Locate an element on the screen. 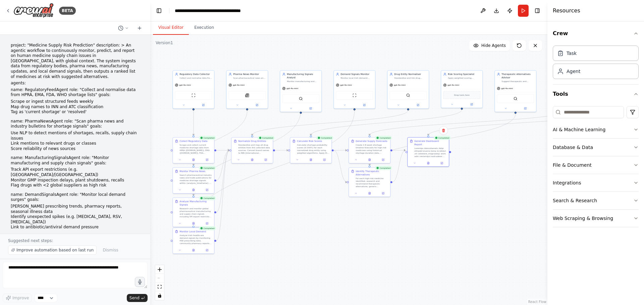 This screenshot has height=305, width=644. h4: Resources is located at coordinates (566, 11).